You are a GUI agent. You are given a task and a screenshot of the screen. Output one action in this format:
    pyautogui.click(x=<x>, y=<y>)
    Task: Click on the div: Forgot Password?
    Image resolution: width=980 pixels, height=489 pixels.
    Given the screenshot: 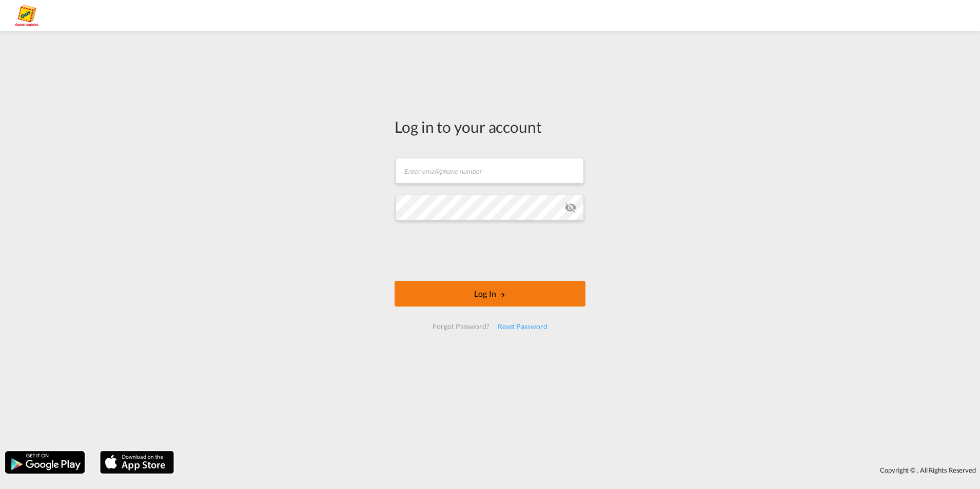 What is the action you would take?
    pyautogui.click(x=461, y=326)
    